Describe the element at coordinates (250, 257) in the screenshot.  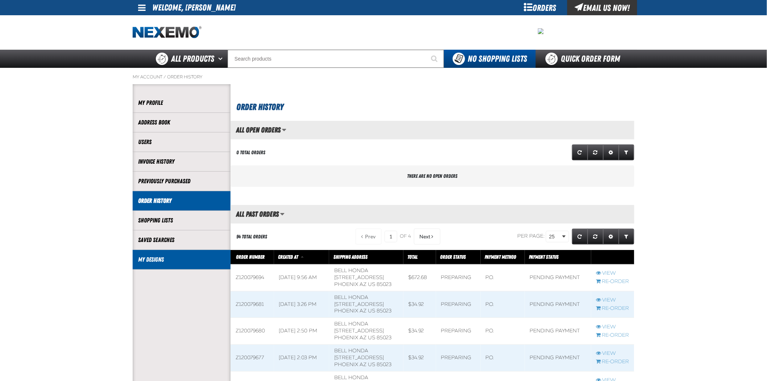
I see `span: Order Number` at that location.